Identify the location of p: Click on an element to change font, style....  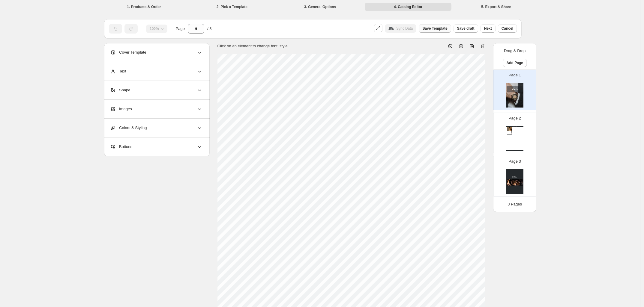
(254, 46).